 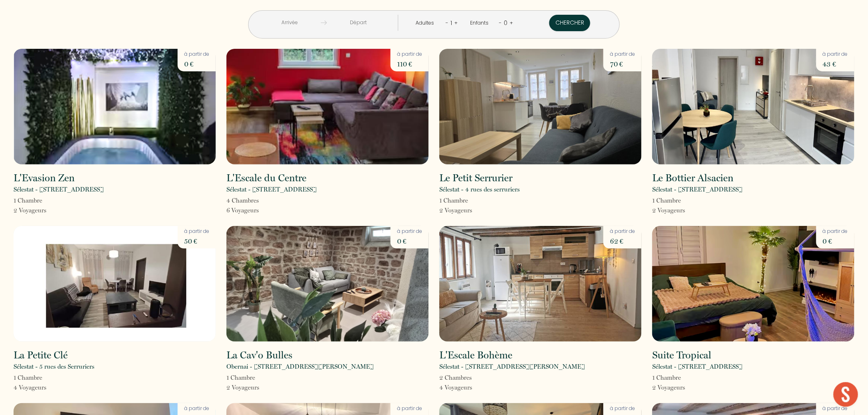 I want to click on button: Chercher, so click(x=570, y=23).